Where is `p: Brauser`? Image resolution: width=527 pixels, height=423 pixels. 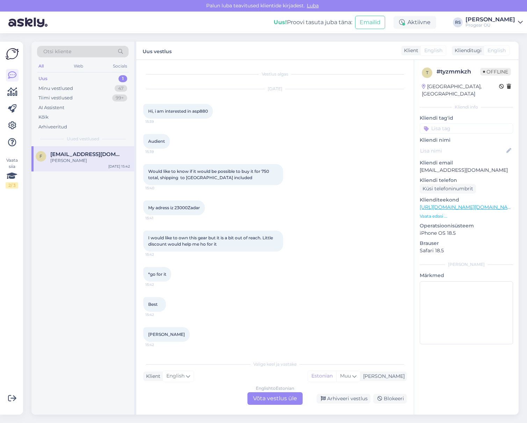 p: Brauser is located at coordinates (466, 243).